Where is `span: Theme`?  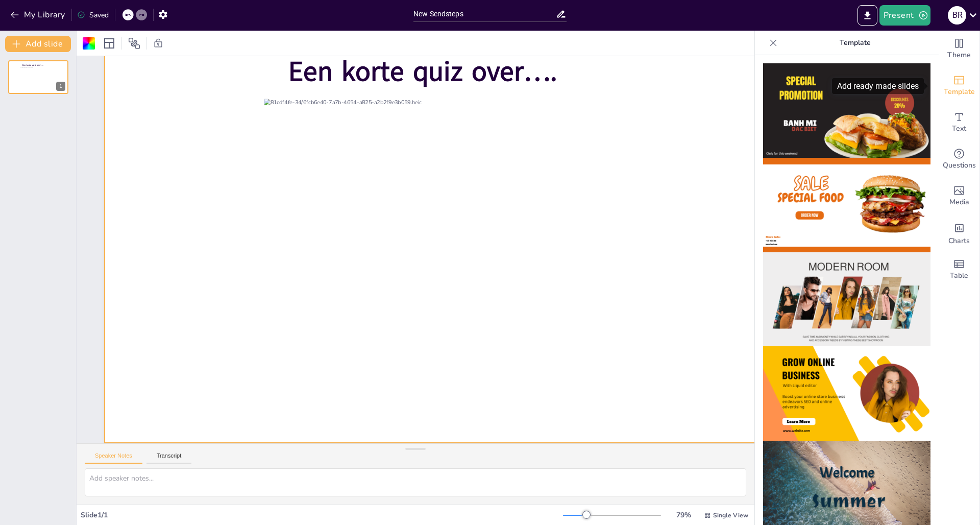 span: Theme is located at coordinates (960, 55).